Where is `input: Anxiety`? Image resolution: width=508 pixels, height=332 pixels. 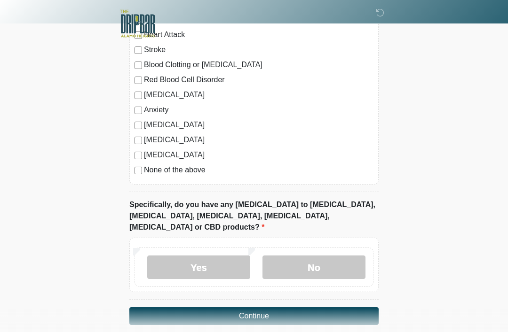 input: Anxiety is located at coordinates (138, 110).